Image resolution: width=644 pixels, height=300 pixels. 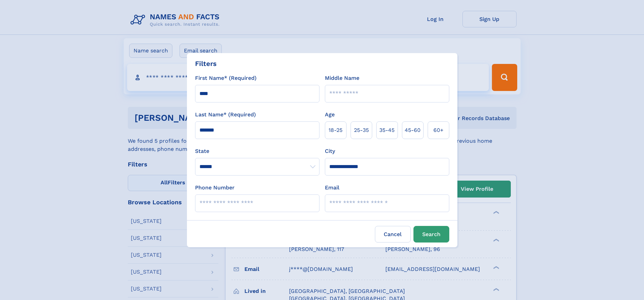 I want to click on label: Middle Name, so click(x=342, y=78).